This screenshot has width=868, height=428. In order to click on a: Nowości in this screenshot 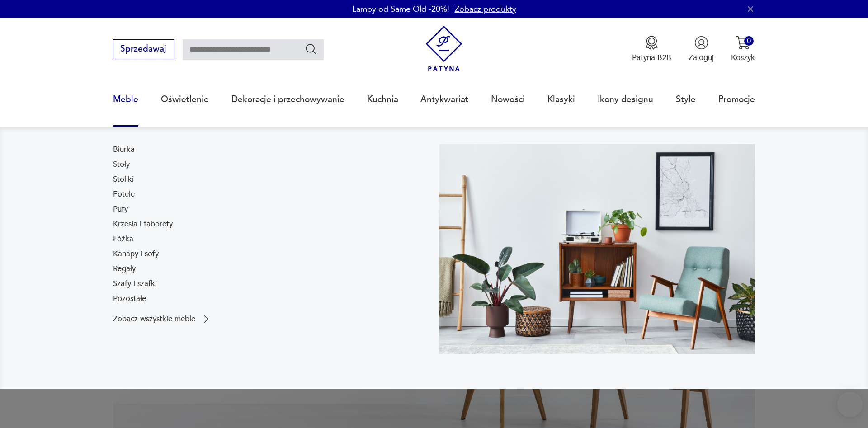, I will do `click(508, 100)`.